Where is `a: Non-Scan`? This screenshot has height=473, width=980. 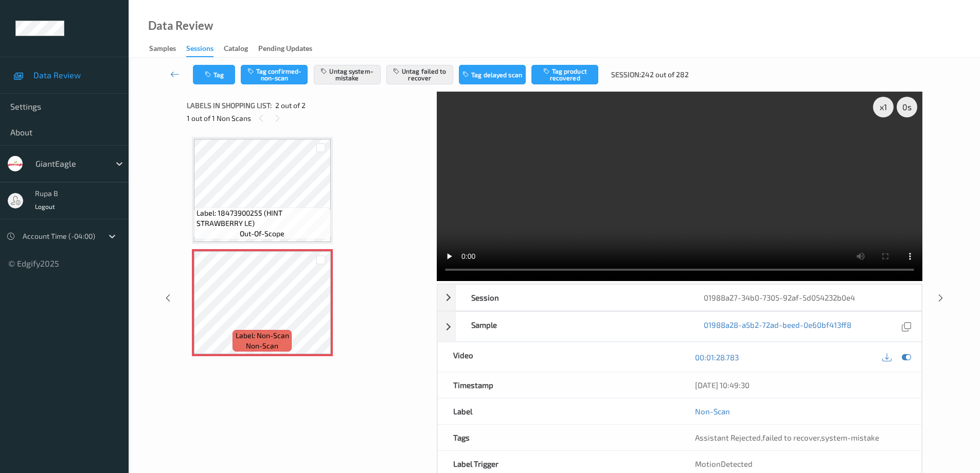 a: Non-Scan is located at coordinates (713, 411).